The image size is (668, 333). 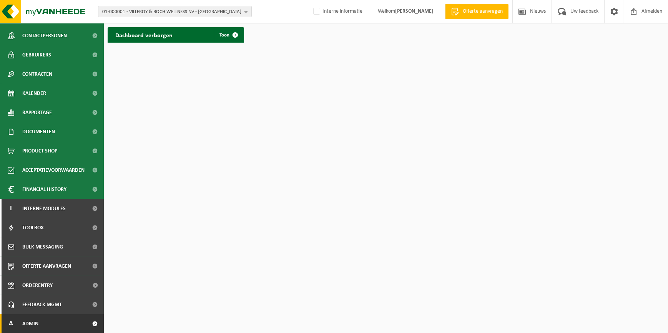 What do you see at coordinates (144, 35) in the screenshot?
I see `h2: Dashboard verborgen` at bounding box center [144, 35].